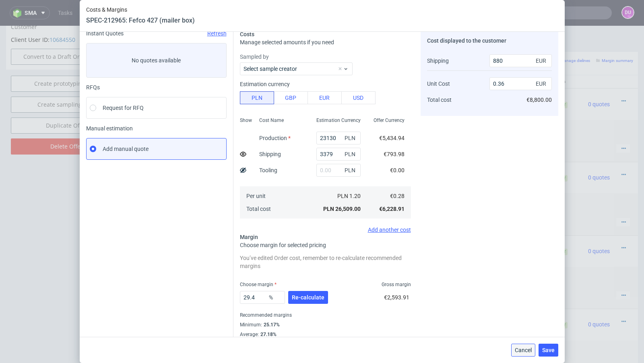  I want to click on td: €1,200.00, so click(403, 329).